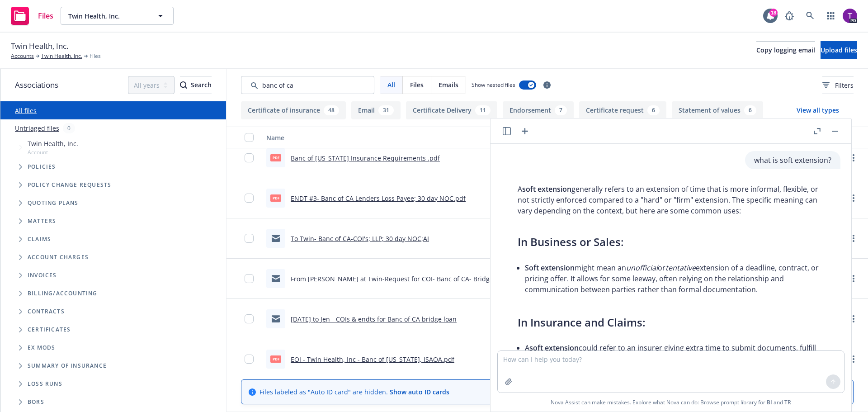  What do you see at coordinates (680, 268) in the screenshot?
I see `em: tentative` at bounding box center [680, 268].